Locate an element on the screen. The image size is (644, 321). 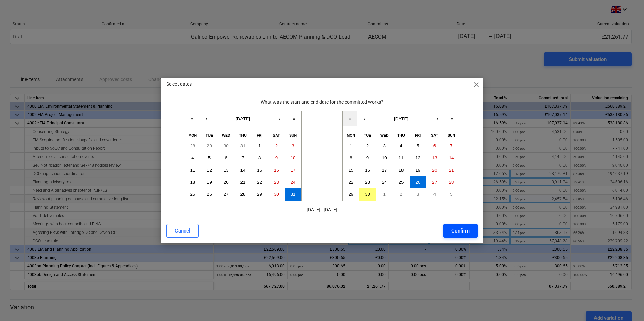
abbr: August 19, 2025 is located at coordinates (209, 182).